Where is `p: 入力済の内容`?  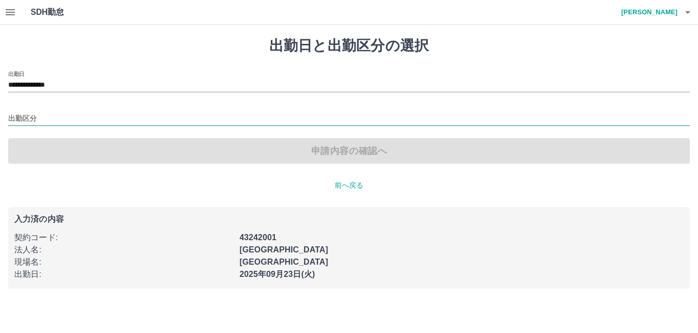
p: 入力済の内容 is located at coordinates (349, 220).